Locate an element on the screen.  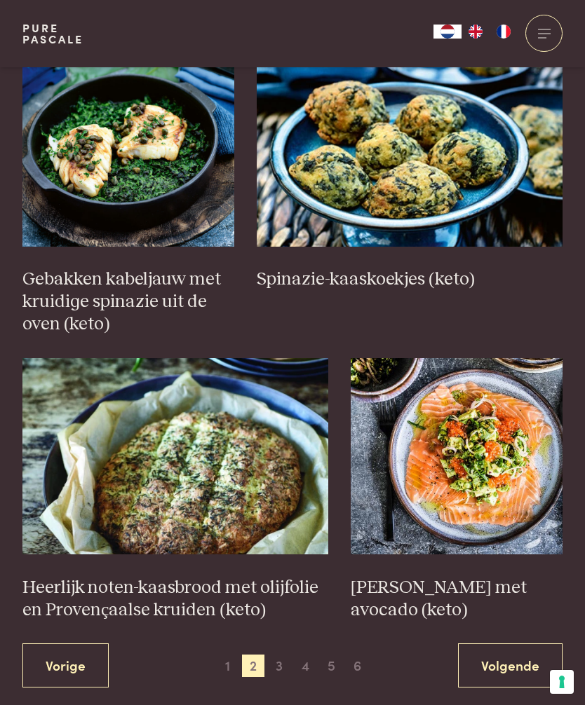
aside: Language selected: Nederlands is located at coordinates (475, 32).